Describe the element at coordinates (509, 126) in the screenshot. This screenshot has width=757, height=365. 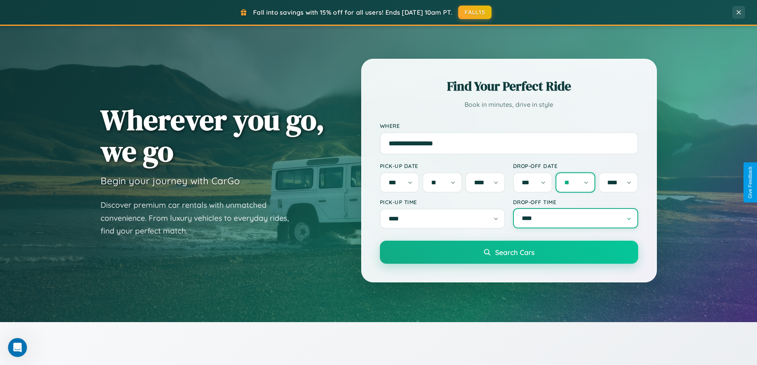
I see `label: Where` at that location.